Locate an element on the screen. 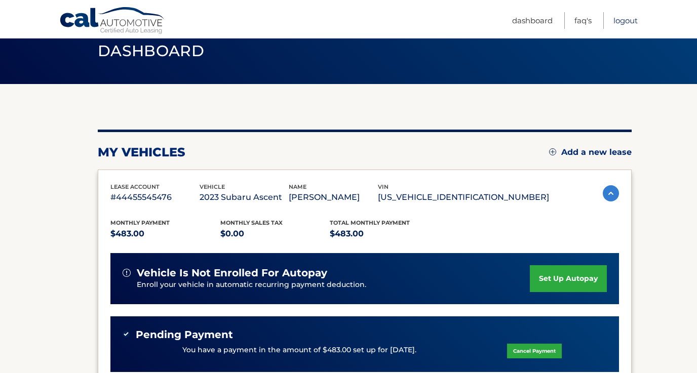 The image size is (697, 373). a: Dashboard is located at coordinates (532, 20).